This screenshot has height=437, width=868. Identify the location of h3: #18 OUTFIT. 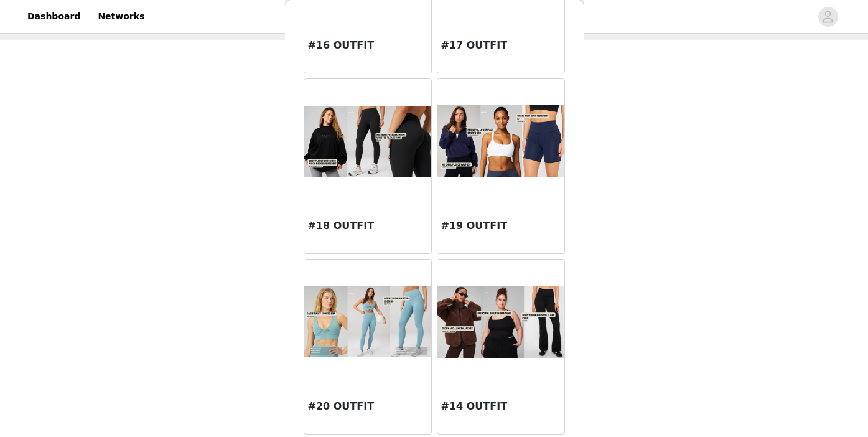
(368, 226).